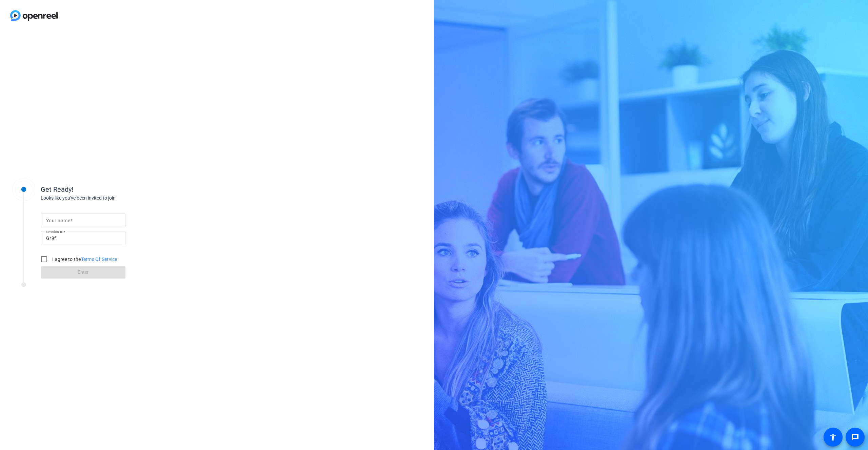 The width and height of the screenshot is (868, 450). Describe the element at coordinates (58, 220) in the screenshot. I see `mat-label: Your name` at that location.